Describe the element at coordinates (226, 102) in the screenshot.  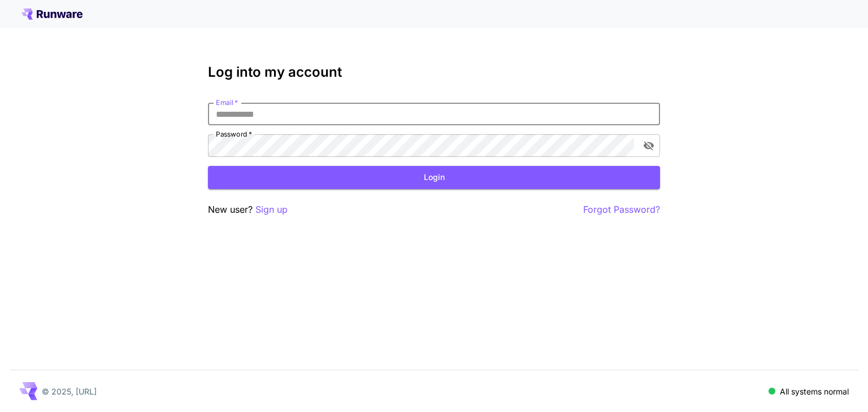
I see `label: Email` at that location.